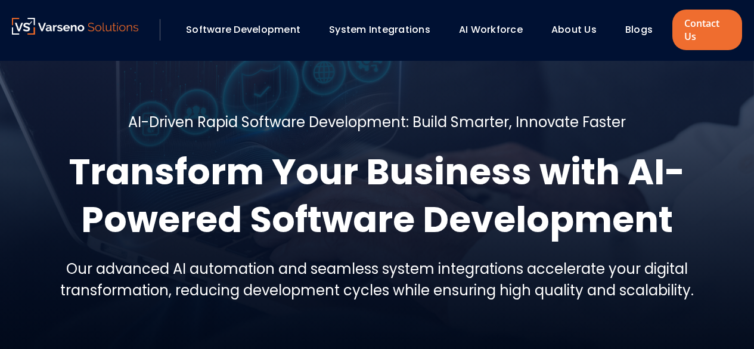 Image resolution: width=754 pixels, height=349 pixels. Describe the element at coordinates (75, 26) in the screenshot. I see `img: Varseno Solutions – Product Engineering & IT Services` at that location.